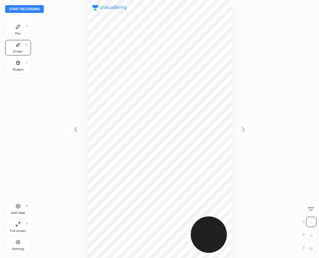 The image size is (319, 258). What do you see at coordinates (25, 9) in the screenshot?
I see `button: Start recording` at bounding box center [25, 9].